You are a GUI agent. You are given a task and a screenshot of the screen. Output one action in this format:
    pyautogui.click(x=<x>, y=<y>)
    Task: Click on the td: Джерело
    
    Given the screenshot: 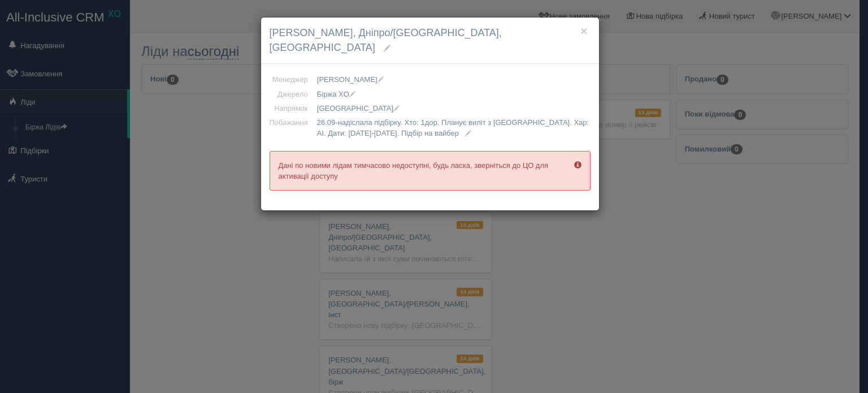 What is the action you would take?
    pyautogui.click(x=291, y=94)
    